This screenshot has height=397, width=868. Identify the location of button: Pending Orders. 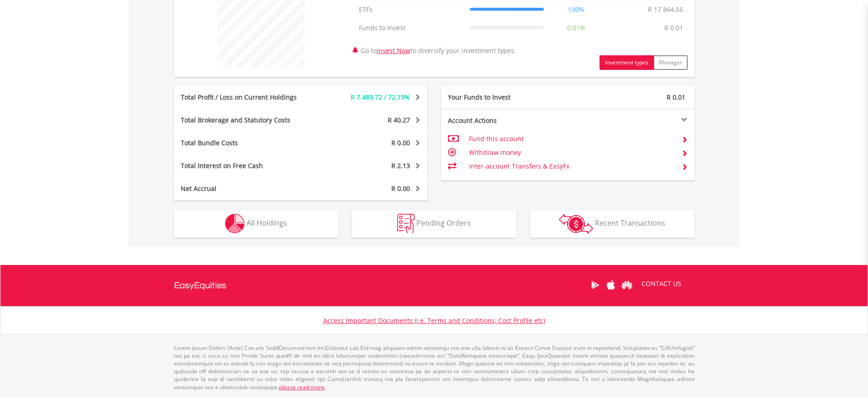
(434, 224).